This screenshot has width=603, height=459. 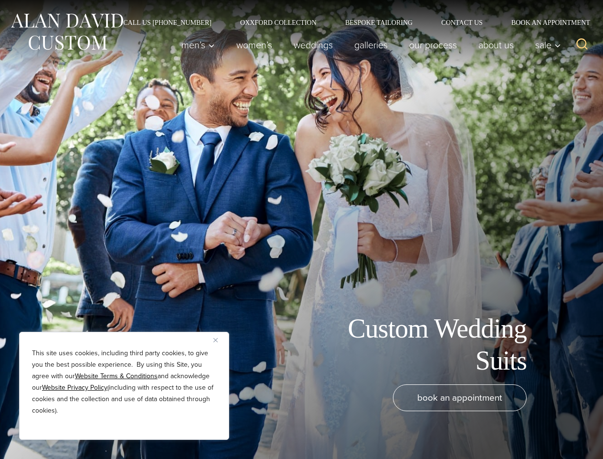 I want to click on img: Alan David Custom, so click(x=67, y=32).